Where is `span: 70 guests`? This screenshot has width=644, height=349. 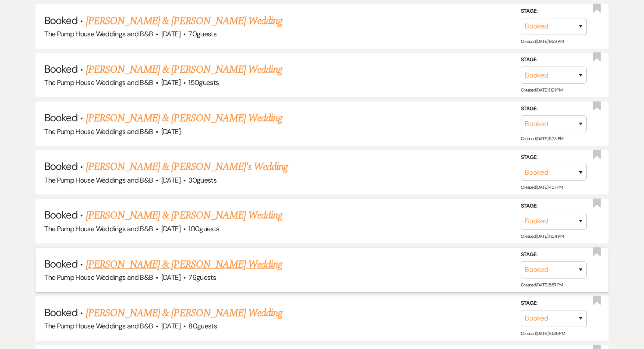
span: 70 guests is located at coordinates (202, 34).